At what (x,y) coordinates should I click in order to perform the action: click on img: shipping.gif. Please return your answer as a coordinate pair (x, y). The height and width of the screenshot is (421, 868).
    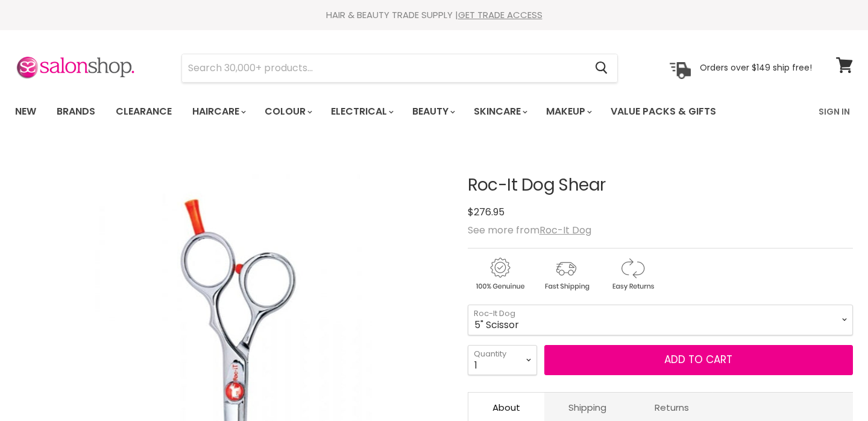
    Looking at the image, I should click on (566, 274).